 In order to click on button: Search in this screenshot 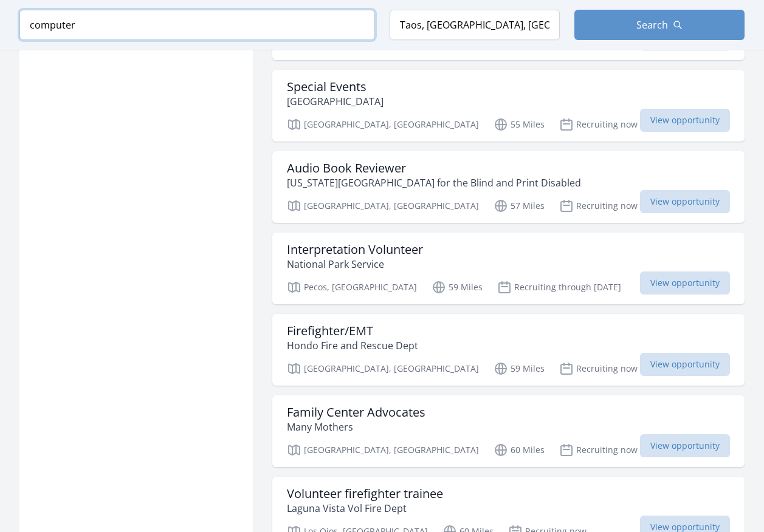, I will do `click(659, 25)`.